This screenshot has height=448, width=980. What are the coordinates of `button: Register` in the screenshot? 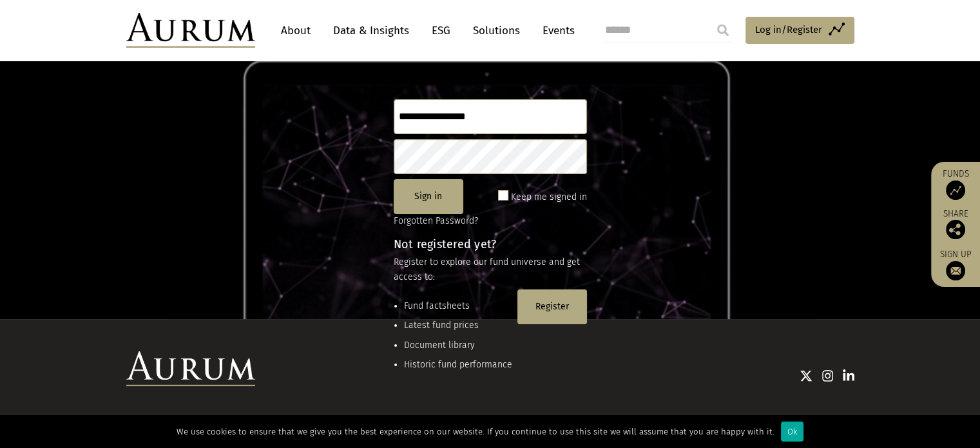 It's located at (552, 307).